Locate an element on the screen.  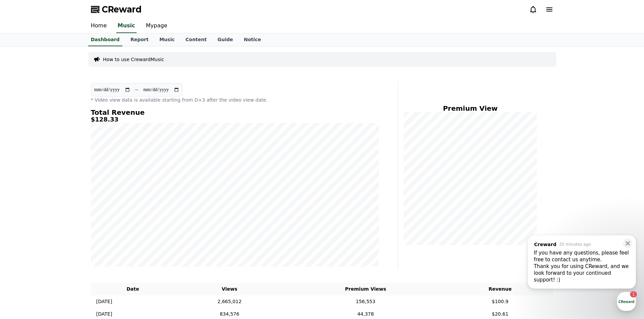
h4: Premium View is located at coordinates (470, 108).